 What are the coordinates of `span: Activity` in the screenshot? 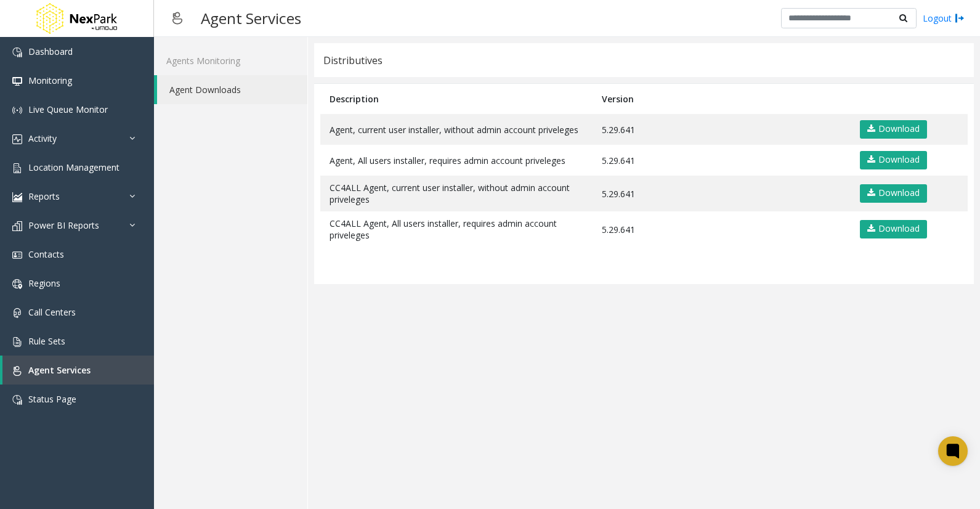 It's located at (43, 138).